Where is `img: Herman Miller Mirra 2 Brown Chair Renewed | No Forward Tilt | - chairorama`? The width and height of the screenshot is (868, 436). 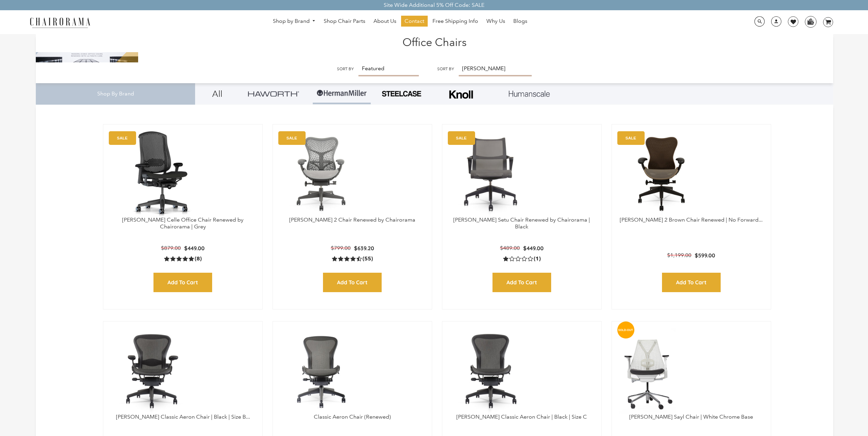
img: Herman Miller Mirra 2 Brown Chair Renewed | No Forward Tilt | - chairorama is located at coordinates (661, 174).